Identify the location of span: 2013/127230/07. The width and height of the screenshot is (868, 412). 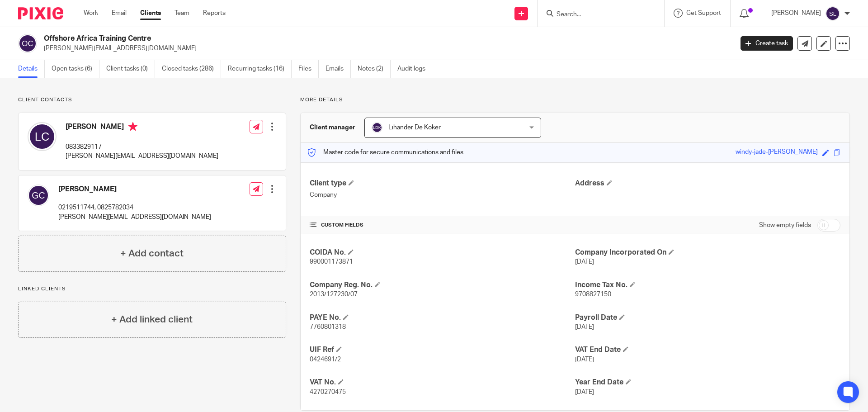
(333, 295).